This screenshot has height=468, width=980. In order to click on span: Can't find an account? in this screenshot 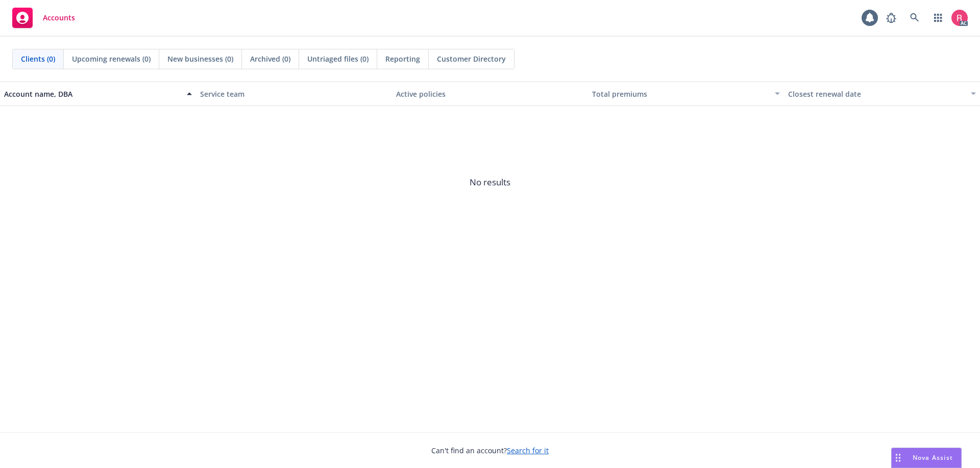, I will do `click(490, 450)`.